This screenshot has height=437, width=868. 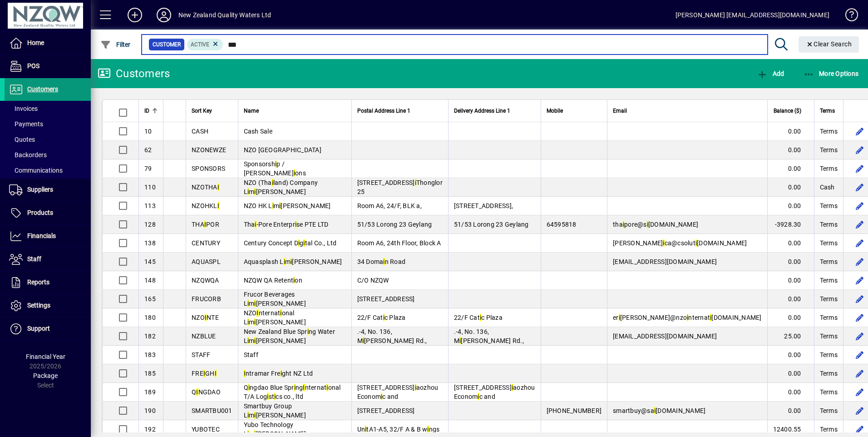 I want to click on span: Balance ($), so click(x=787, y=111).